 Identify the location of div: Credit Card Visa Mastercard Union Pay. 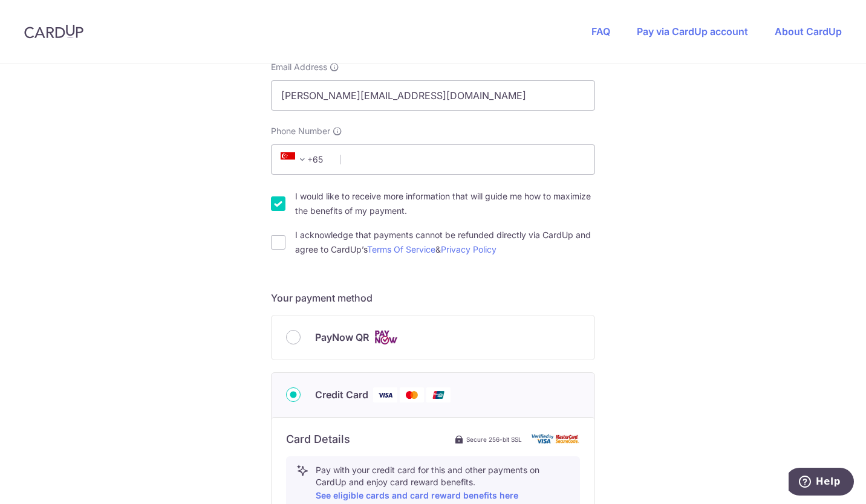
(433, 395).